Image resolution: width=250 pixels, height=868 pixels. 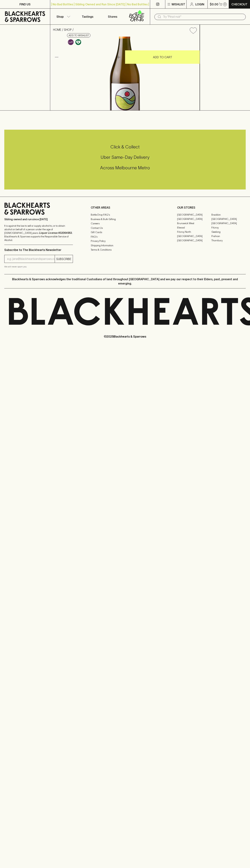 I want to click on button: ADD TO CART, so click(x=162, y=57).